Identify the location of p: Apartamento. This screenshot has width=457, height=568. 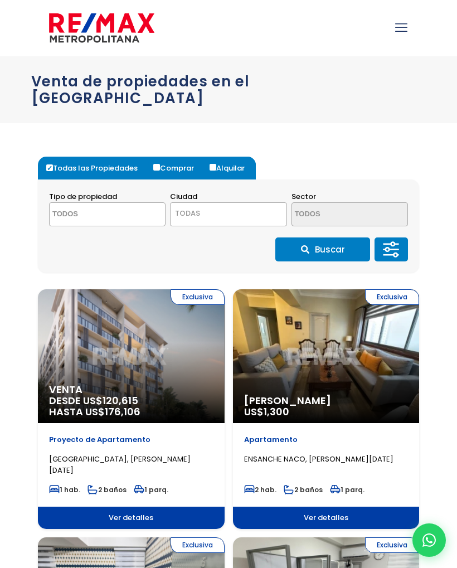
(326, 440).